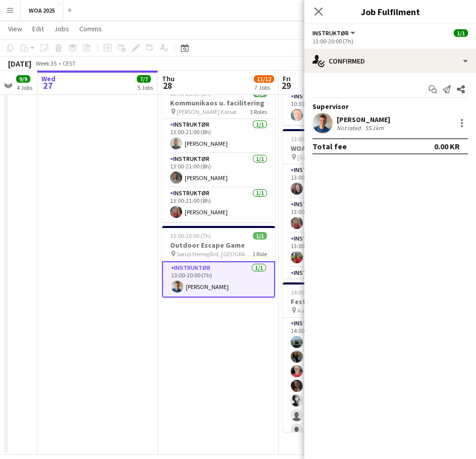 The height and width of the screenshot is (459, 476). I want to click on app-card-role: Instruktør1/113:30-20:00 (6h30m), so click(339, 285).